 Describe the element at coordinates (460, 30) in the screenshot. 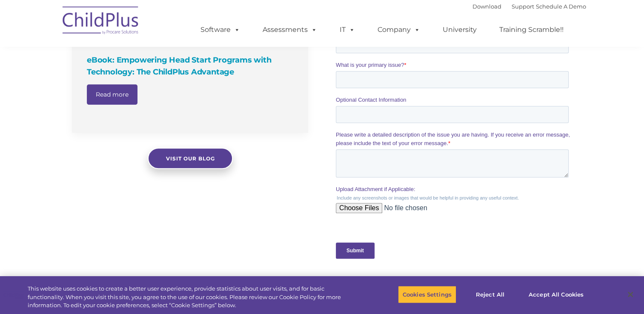

I see `a: University` at that location.